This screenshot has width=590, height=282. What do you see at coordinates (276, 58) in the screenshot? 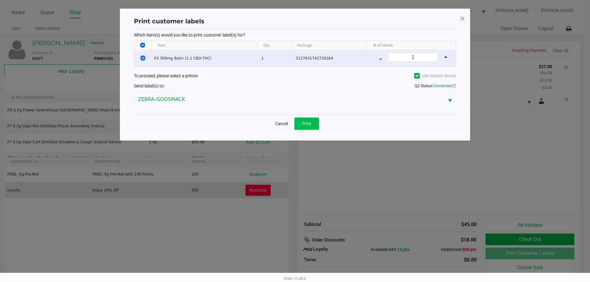
I see `td: 1` at bounding box center [276, 58].